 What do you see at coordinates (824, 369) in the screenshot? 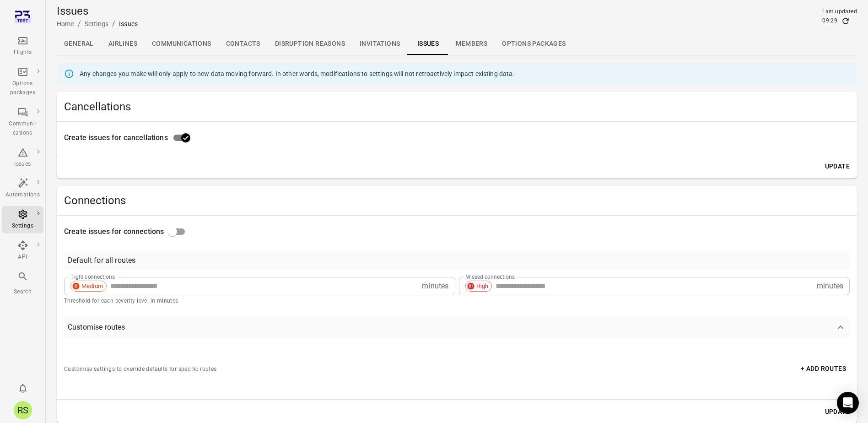
I see `button: + Add routes` at bounding box center [824, 369].